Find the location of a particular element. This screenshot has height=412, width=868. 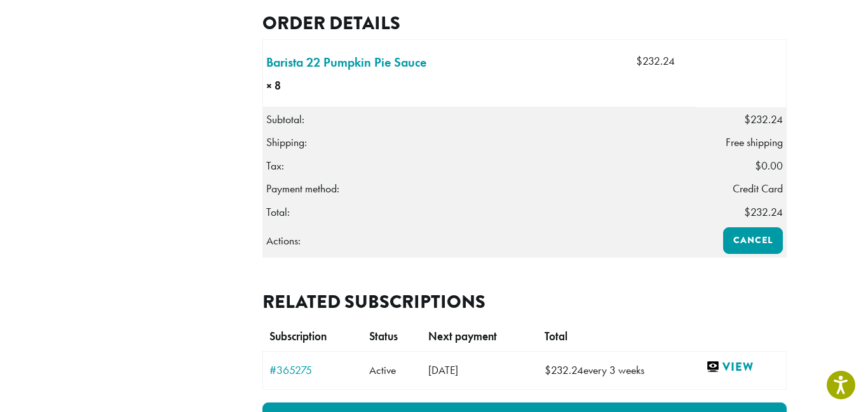

th: Shipping: is located at coordinates (480, 142).